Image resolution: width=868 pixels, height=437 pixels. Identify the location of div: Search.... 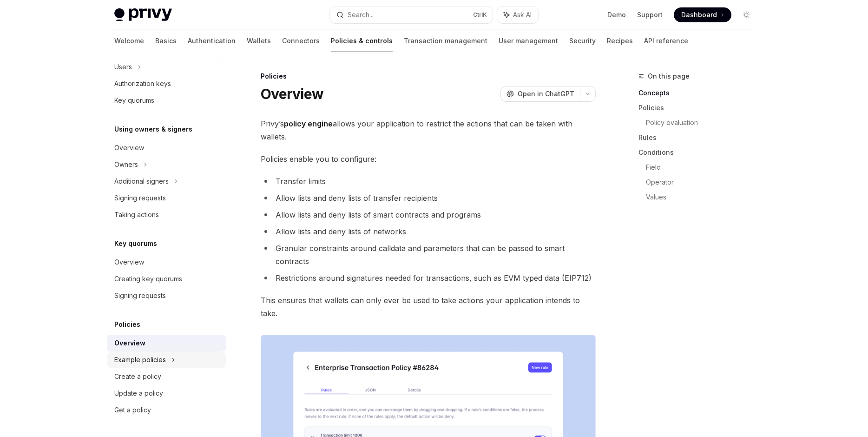
(361, 15).